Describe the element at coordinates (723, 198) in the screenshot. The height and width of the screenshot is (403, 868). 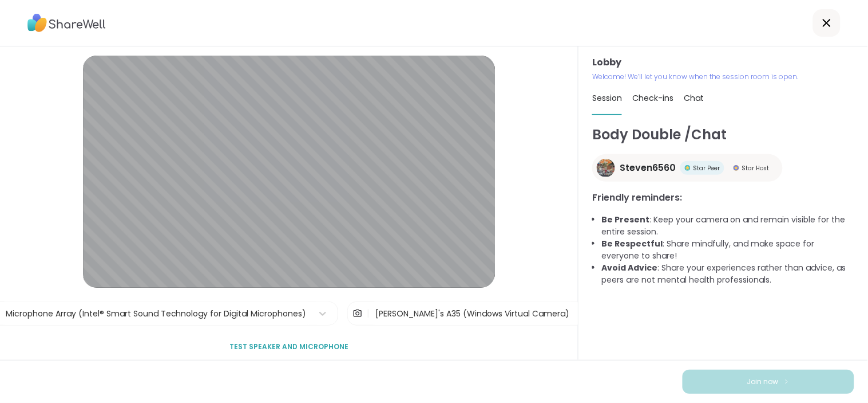
I see `h3: Friendly reminders:` at that location.